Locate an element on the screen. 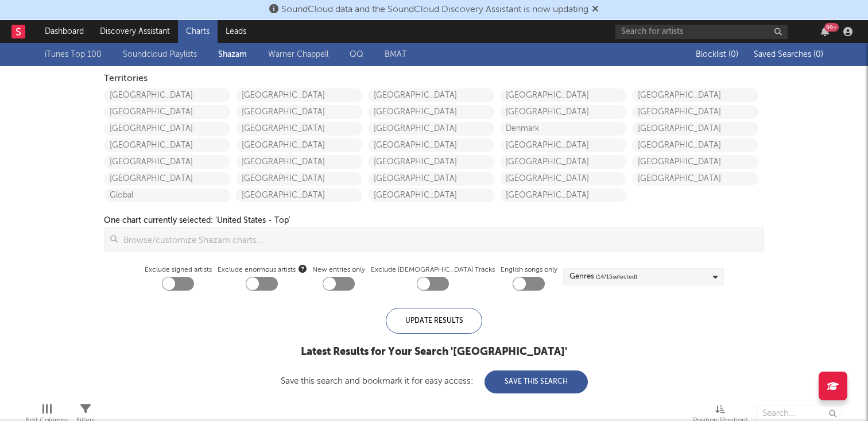  a: Global is located at coordinates (167, 195).